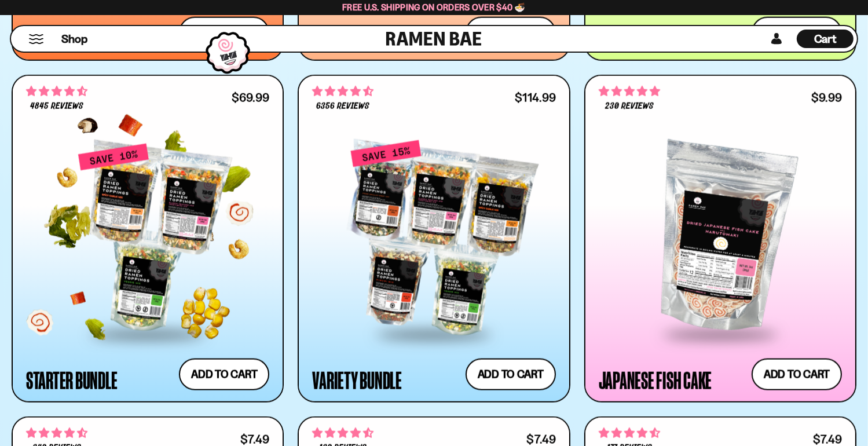  Describe the element at coordinates (250, 97) in the screenshot. I see `div: $69.99` at that location.